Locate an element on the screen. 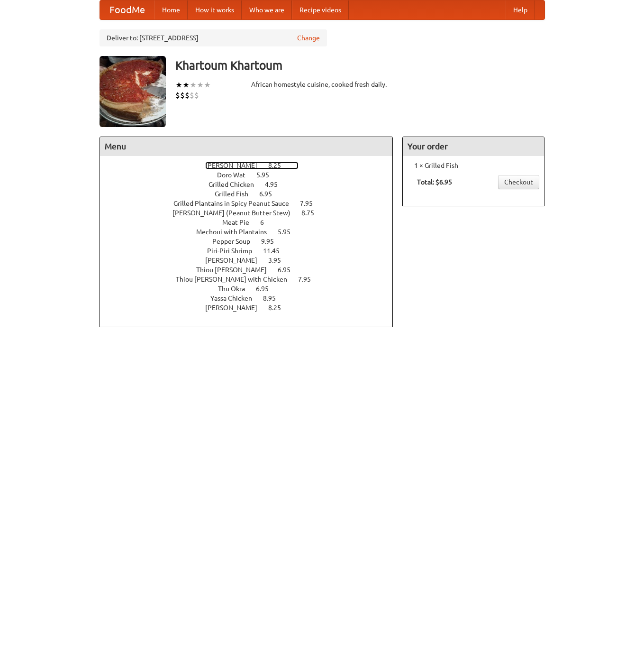  span: 8.75 is located at coordinates (313, 213).